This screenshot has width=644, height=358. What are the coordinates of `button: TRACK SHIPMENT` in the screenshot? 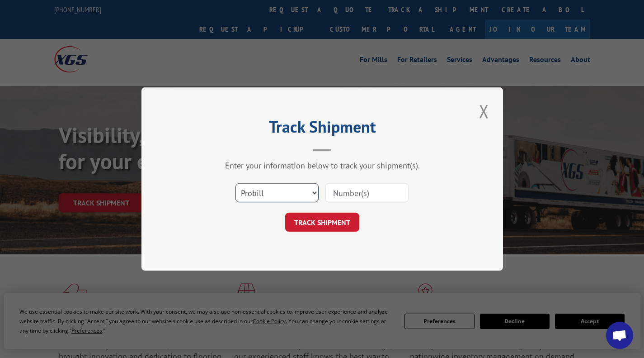 It's located at (322, 222).